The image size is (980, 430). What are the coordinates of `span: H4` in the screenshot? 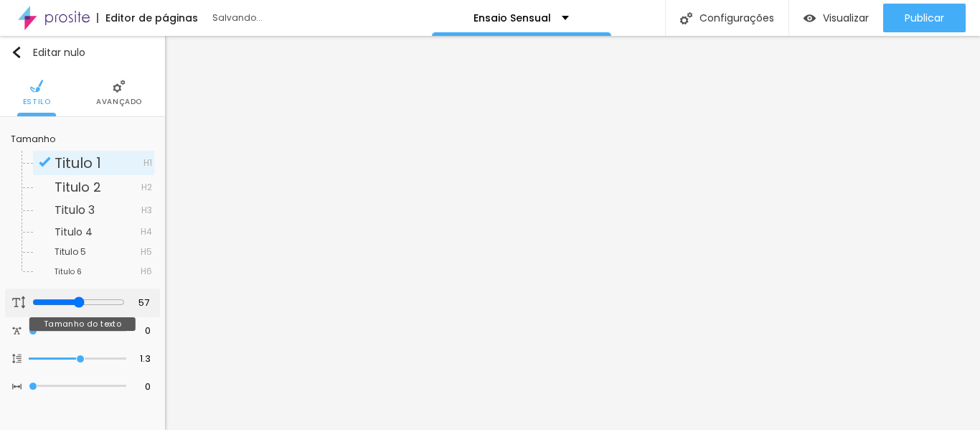 It's located at (146, 232).